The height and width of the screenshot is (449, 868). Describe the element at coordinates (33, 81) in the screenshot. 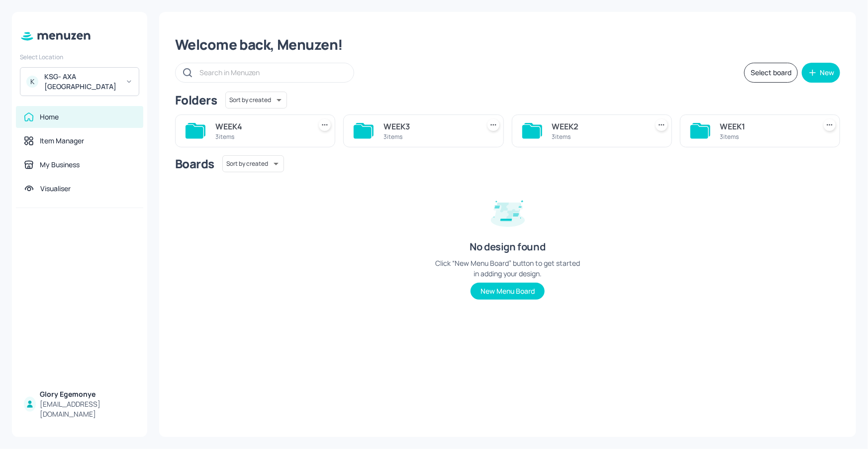

I see `div: K` at that location.